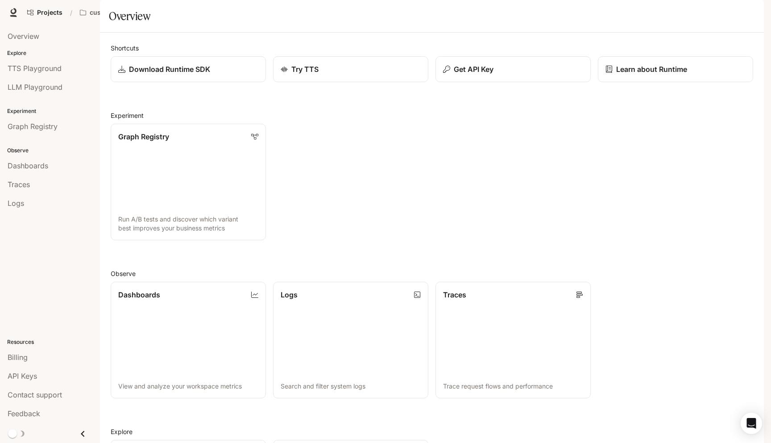  What do you see at coordinates (351, 69) in the screenshot?
I see `a: Try TTS` at bounding box center [351, 69].